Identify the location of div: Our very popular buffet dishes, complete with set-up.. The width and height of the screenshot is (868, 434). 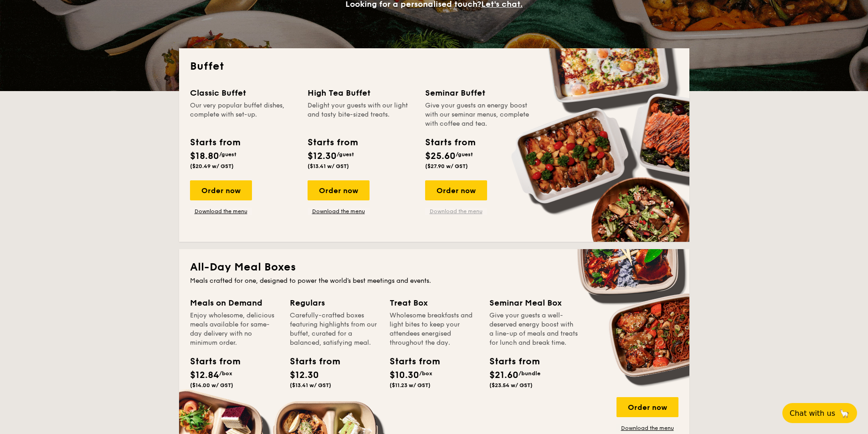
(243, 115).